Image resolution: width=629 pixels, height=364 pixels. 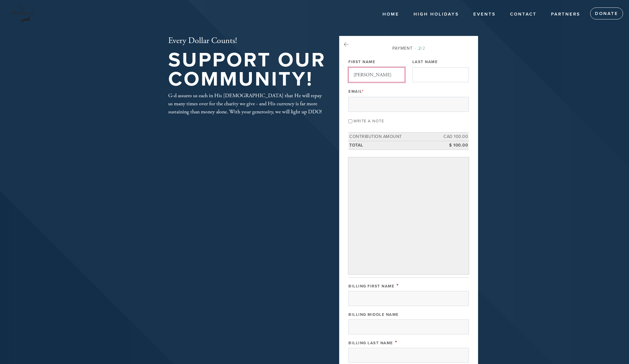 What do you see at coordinates (391, 14) in the screenshot?
I see `a: Home` at bounding box center [391, 14].